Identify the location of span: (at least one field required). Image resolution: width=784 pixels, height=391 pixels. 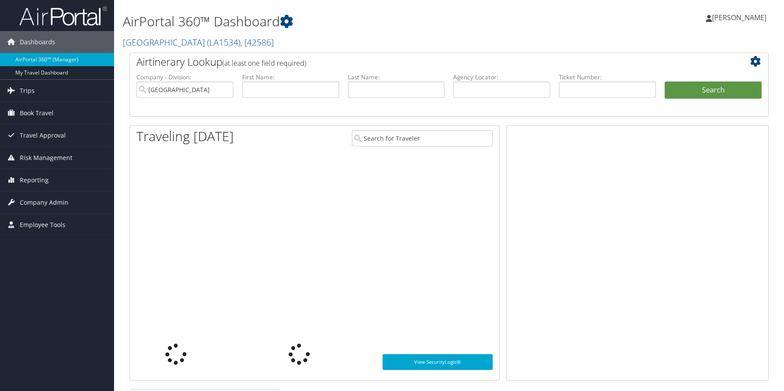
(264, 63).